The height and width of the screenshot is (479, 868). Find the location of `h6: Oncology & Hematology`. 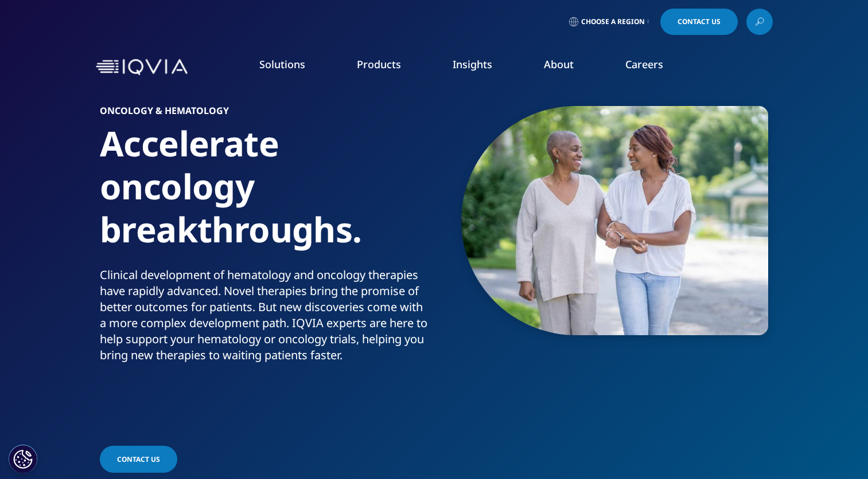

h6: Oncology & Hematology is located at coordinates (265, 114).